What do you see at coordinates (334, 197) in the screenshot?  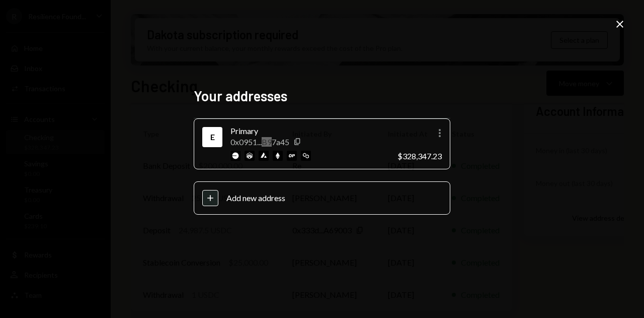 I see `div: Add new address` at bounding box center [334, 197].